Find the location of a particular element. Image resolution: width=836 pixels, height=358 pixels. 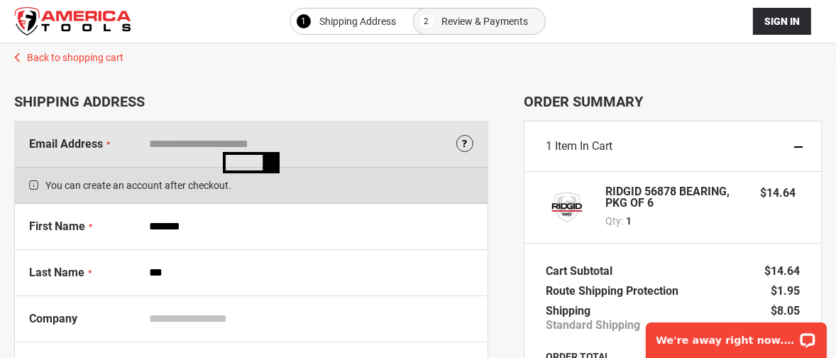

div: Shipping Address is located at coordinates (251, 102).